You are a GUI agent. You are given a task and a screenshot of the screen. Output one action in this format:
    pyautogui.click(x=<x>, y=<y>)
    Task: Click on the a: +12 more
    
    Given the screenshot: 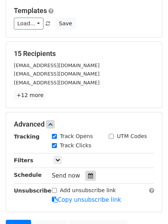 What is the action you would take?
    pyautogui.click(x=30, y=95)
    